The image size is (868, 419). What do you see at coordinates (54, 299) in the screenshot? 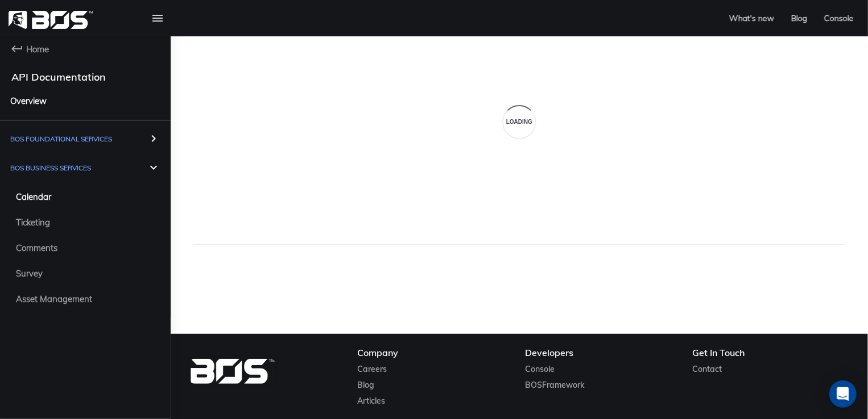
I see `span: Asset Management` at bounding box center [54, 299].